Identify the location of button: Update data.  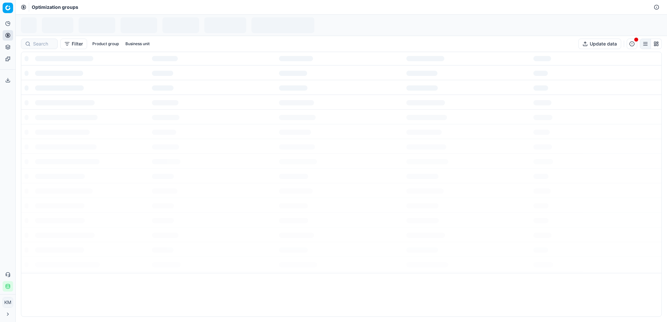
(600, 44).